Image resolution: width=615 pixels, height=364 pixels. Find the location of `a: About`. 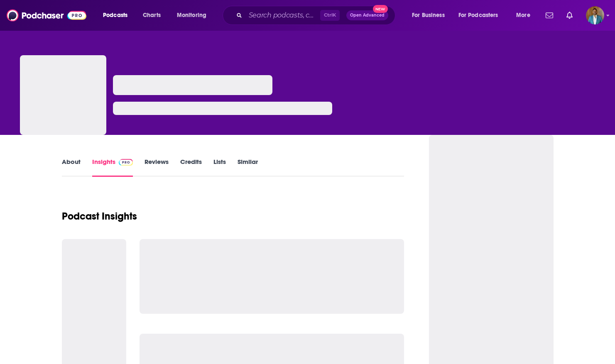

a: About is located at coordinates (71, 167).